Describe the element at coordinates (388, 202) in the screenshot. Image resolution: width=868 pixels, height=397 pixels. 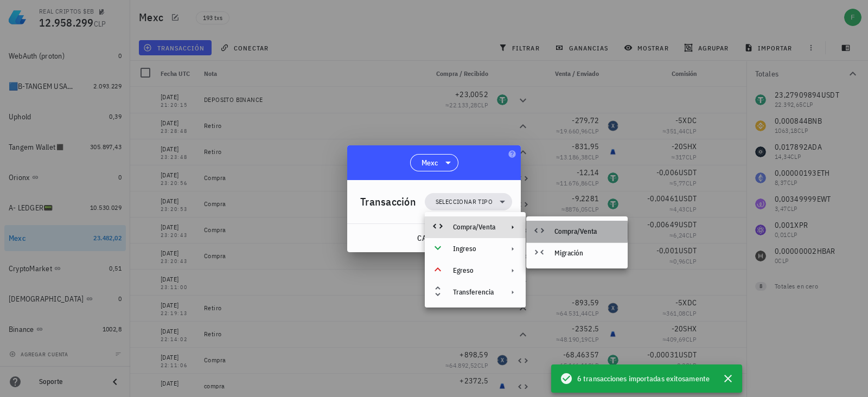
I see `div: Transacción` at that location.